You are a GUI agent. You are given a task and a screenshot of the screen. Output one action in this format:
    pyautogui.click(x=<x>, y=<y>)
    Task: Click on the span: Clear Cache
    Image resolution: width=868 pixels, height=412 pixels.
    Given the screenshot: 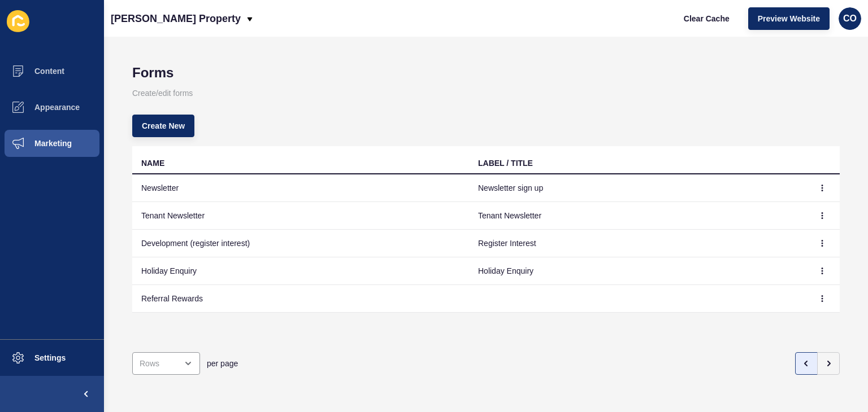 What is the action you would take?
    pyautogui.click(x=707, y=19)
    